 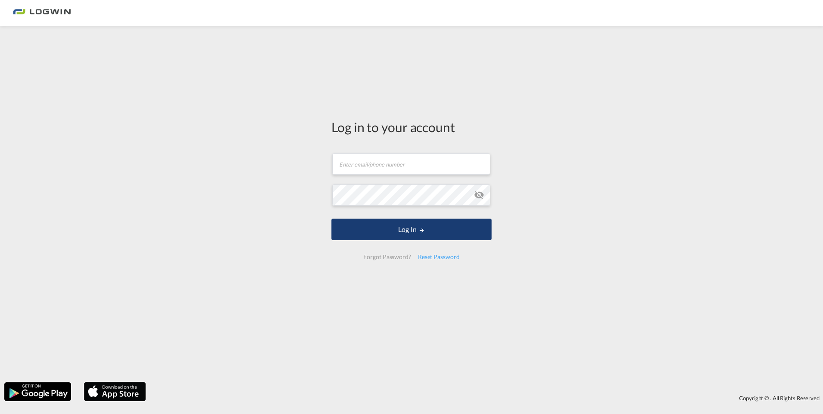 I want to click on div: Reset Password, so click(x=439, y=257).